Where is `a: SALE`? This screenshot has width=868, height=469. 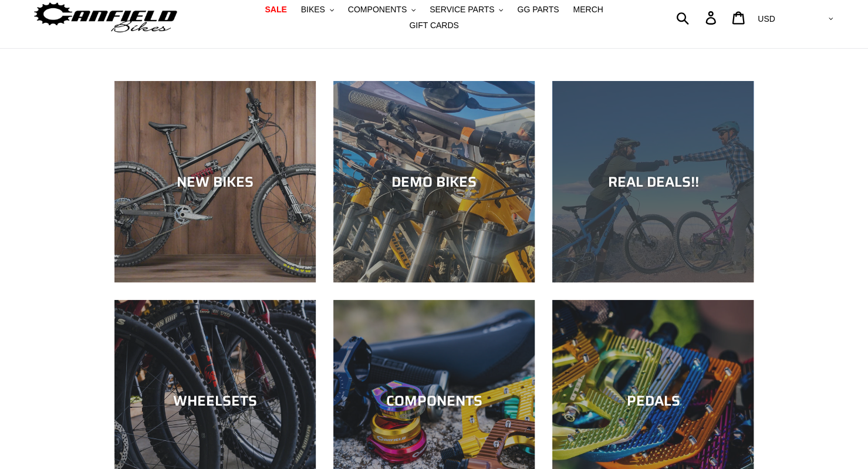 a: SALE is located at coordinates (275, 10).